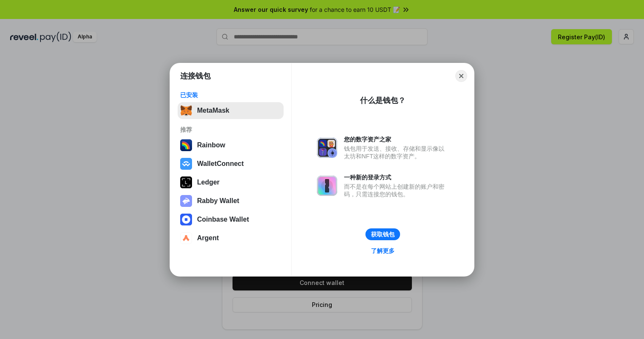 The width and height of the screenshot is (644, 339). I want to click on div: 钱包用于发送、接收、存储和显示像以太坊和NFT这样的数字资产。, so click(396, 152).